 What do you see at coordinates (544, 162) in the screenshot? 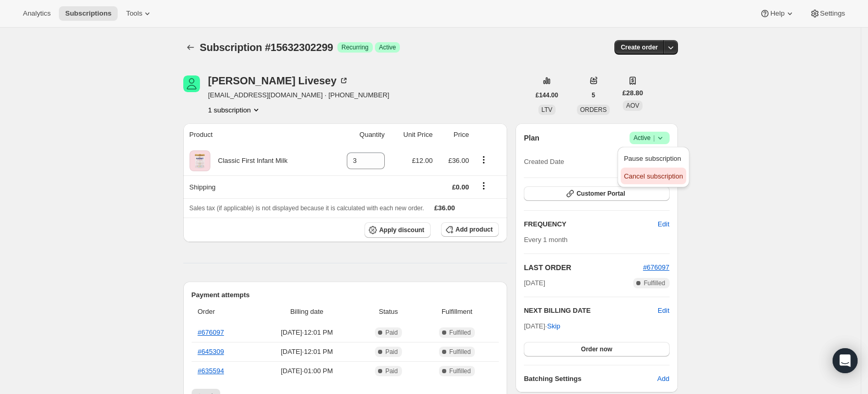
I see `span: Created Date` at bounding box center [544, 162].